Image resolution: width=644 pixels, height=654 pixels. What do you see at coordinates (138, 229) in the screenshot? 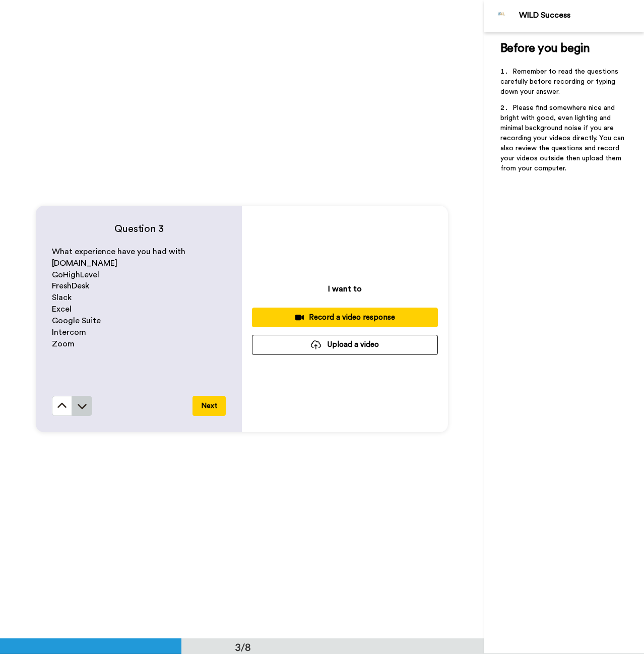
I see `h4: Question 3` at bounding box center [138, 229].